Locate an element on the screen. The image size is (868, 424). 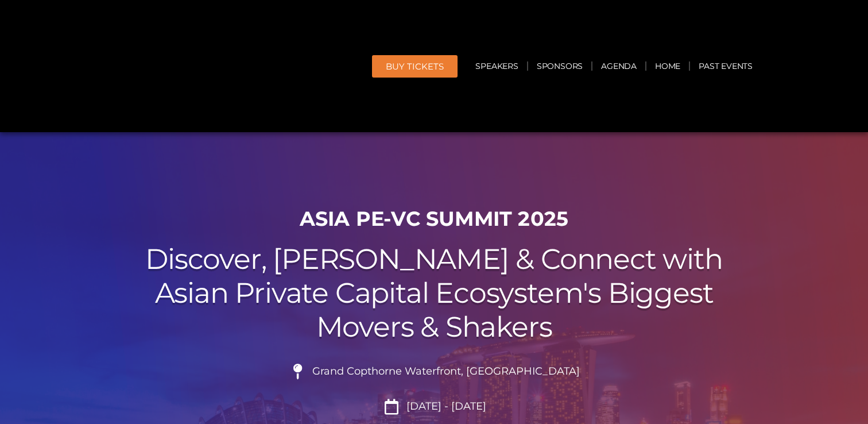
a: BUY Tickets is located at coordinates (415, 66).